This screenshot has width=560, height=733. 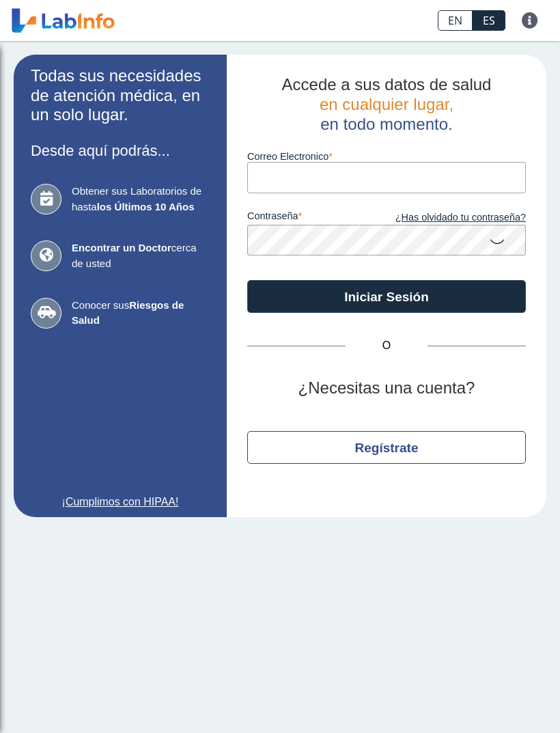 I want to click on b: Encontrar un Doctor, so click(x=122, y=247).